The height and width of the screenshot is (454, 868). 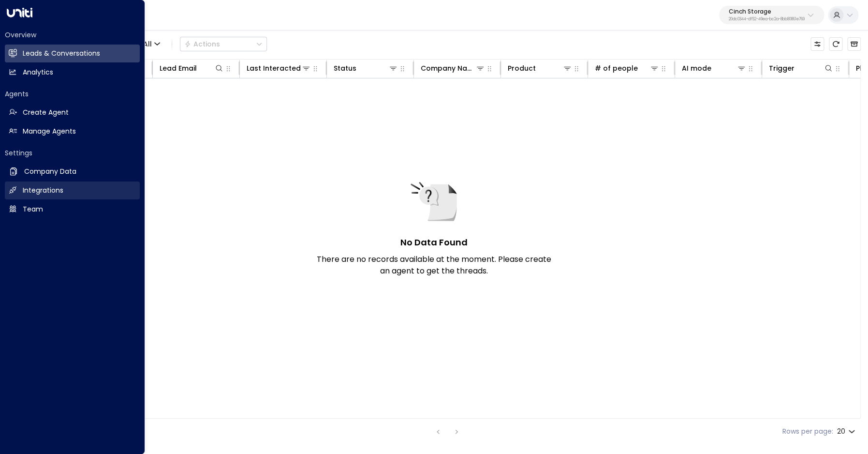 What do you see at coordinates (434, 265) in the screenshot?
I see `p: There are no records available at the moment. Please create an agent to get the threads.` at bounding box center [434, 265].